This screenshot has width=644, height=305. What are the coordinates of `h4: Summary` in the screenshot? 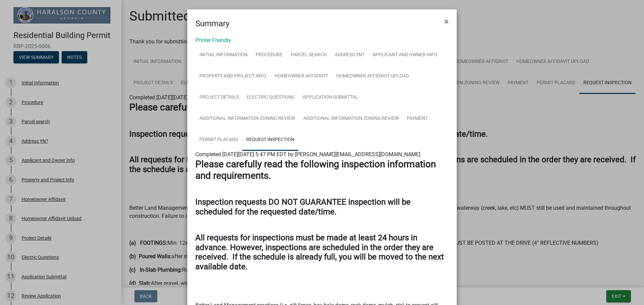 It's located at (212, 23).